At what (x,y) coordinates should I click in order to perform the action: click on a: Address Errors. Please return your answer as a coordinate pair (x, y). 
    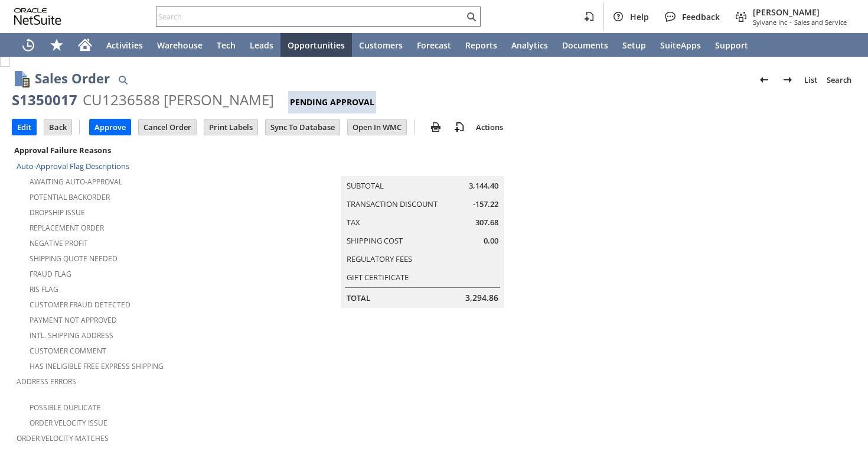
    Looking at the image, I should click on (46, 381).